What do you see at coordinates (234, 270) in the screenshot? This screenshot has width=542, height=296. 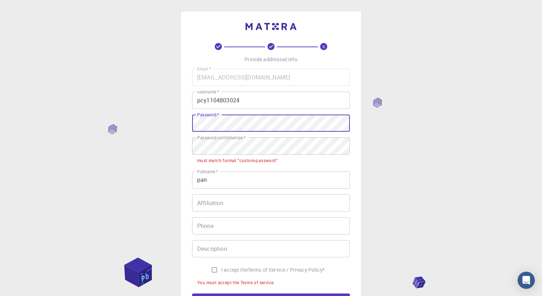 I see `span: I accept the` at bounding box center [234, 270].